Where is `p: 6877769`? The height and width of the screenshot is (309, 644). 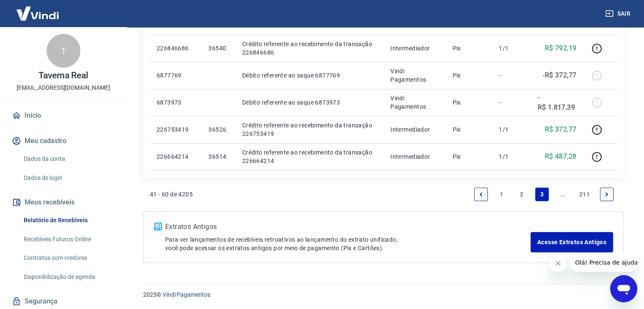
p: 6877769 is located at coordinates (176, 75).